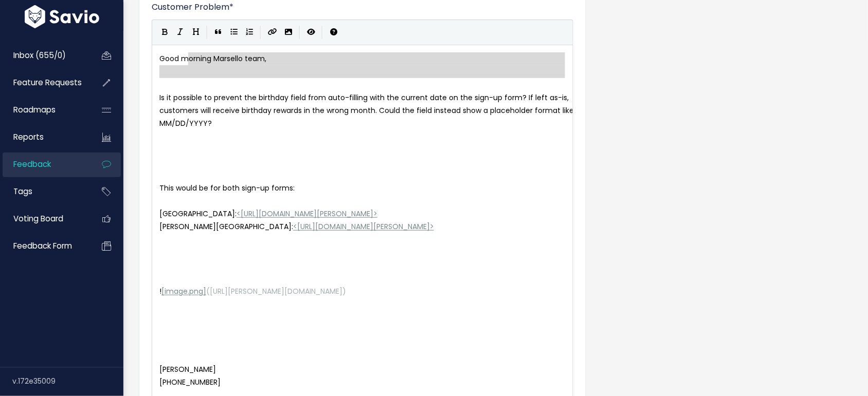  I want to click on span: Feedback, so click(32, 164).